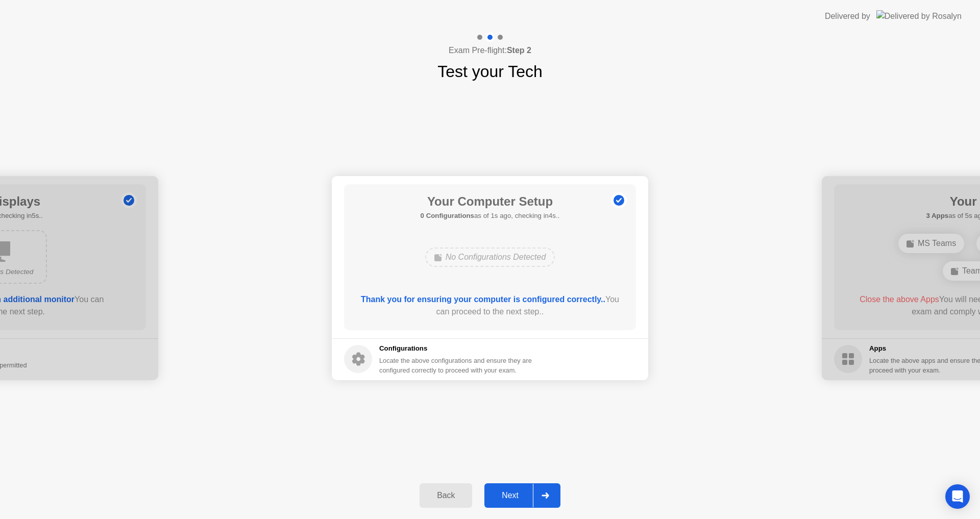  I want to click on div: Next, so click(510, 495).